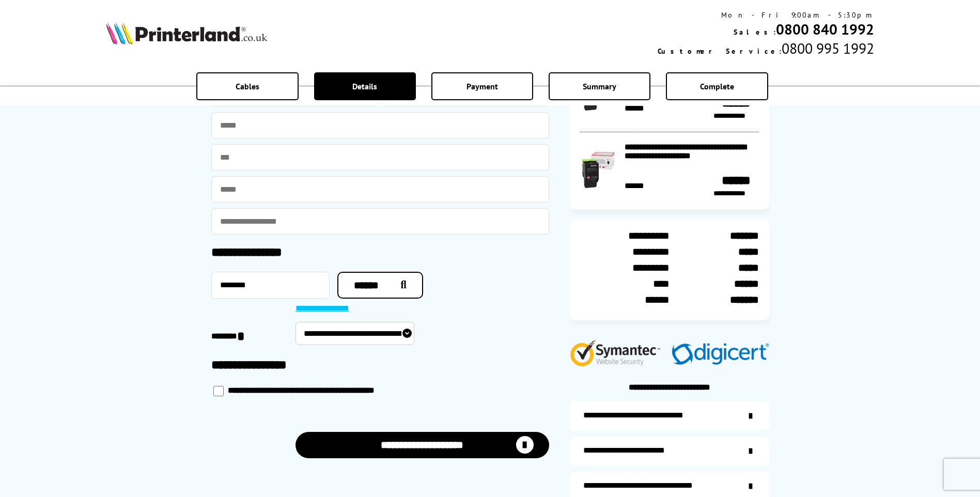 This screenshot has width=980, height=497. Describe the element at coordinates (247, 86) in the screenshot. I see `span: Cables` at that location.